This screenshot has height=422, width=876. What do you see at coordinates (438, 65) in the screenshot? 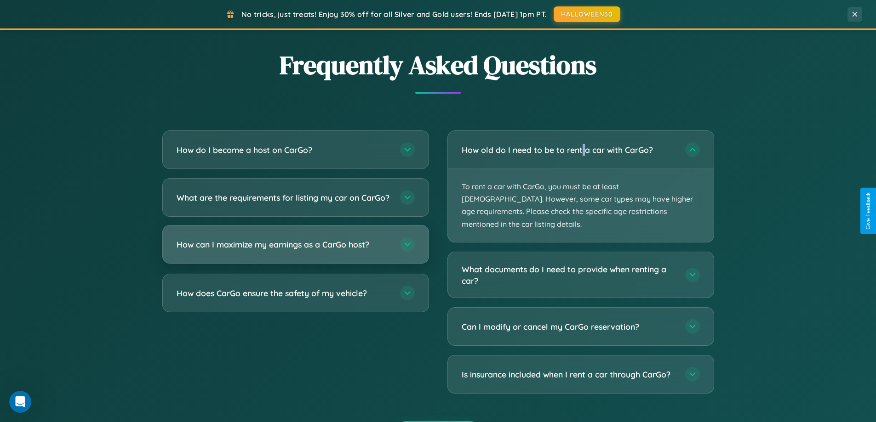
I see `h2: Frequently Asked Questions` at bounding box center [438, 65].